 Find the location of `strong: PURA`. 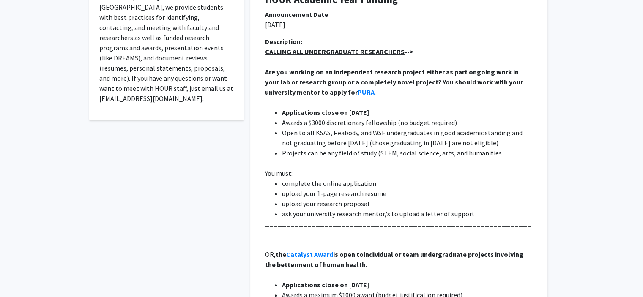

strong: PURA is located at coordinates (366, 92).